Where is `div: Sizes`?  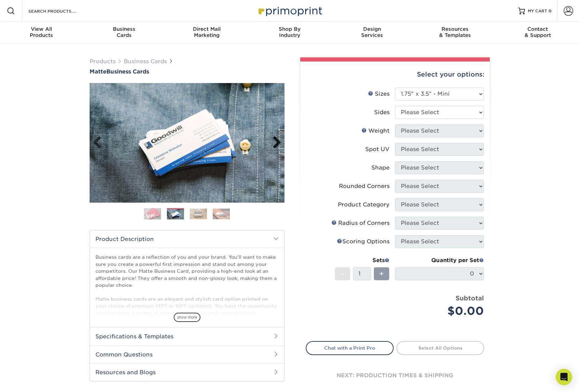 div: Sizes is located at coordinates (379, 94).